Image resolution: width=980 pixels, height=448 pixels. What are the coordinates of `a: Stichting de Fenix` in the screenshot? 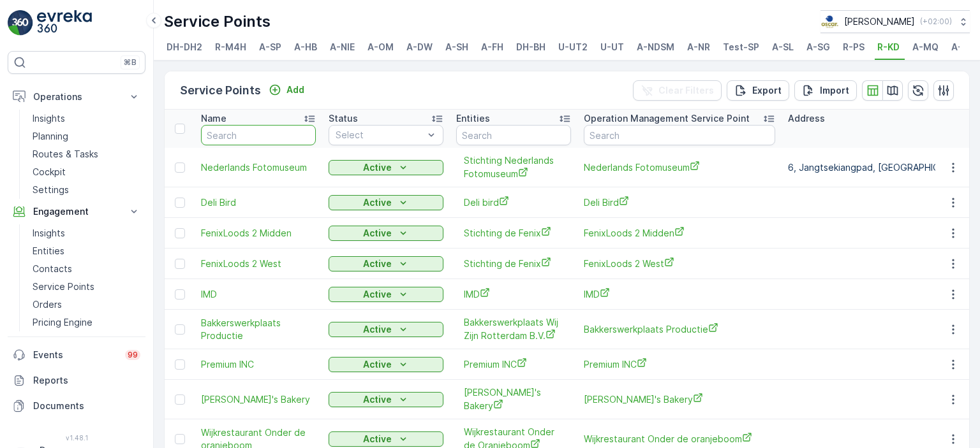 It's located at (514, 264).